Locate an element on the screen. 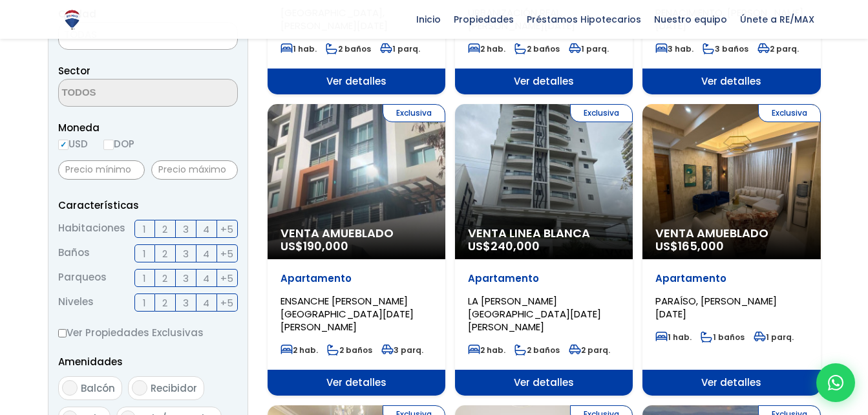 This screenshot has width=868, height=415. span: 3 baños is located at coordinates (726, 48).